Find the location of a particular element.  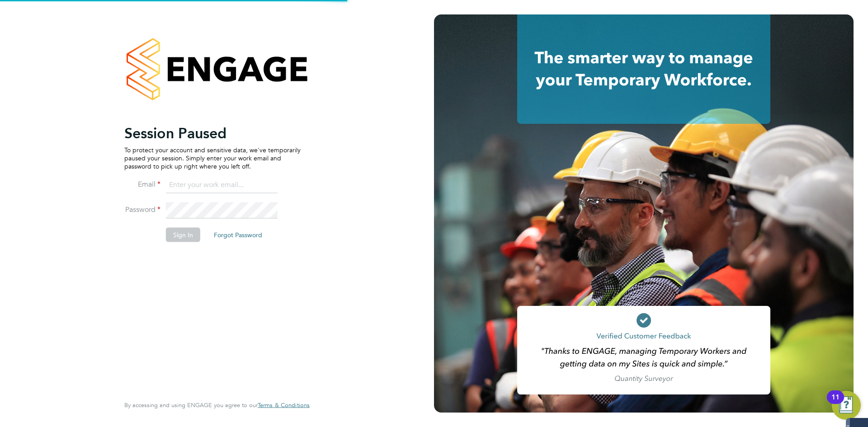

div: 11 is located at coordinates (836, 403).